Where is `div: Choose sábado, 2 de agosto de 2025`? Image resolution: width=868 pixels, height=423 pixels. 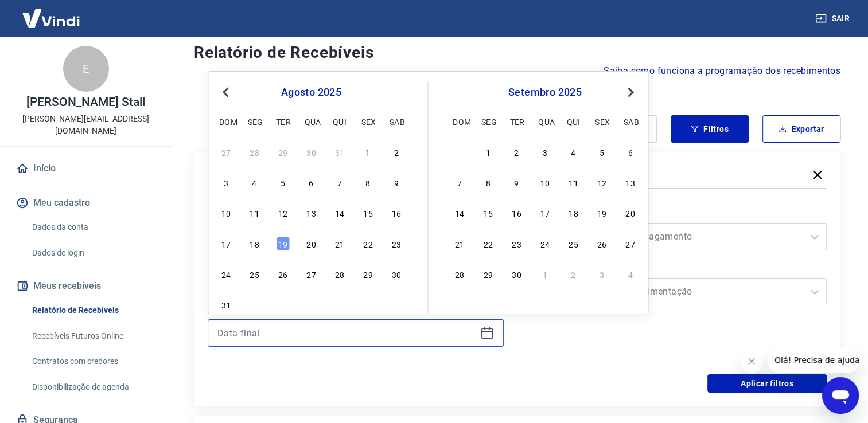
div: Choose sábado, 2 de agosto de 2025 is located at coordinates (396, 152).